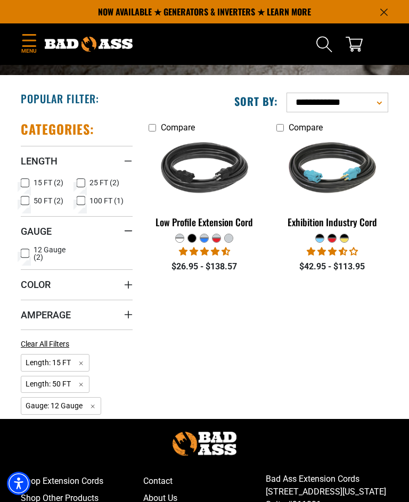  What do you see at coordinates (205, 222) in the screenshot?
I see `div: Low Profile Extension Cord` at bounding box center [205, 222].